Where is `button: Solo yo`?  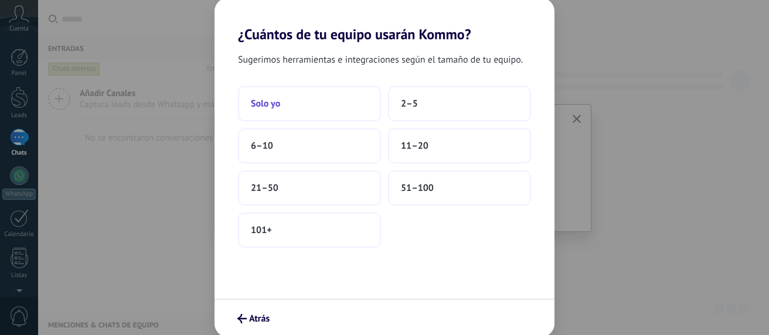 button: Solo yo is located at coordinates (309, 104).